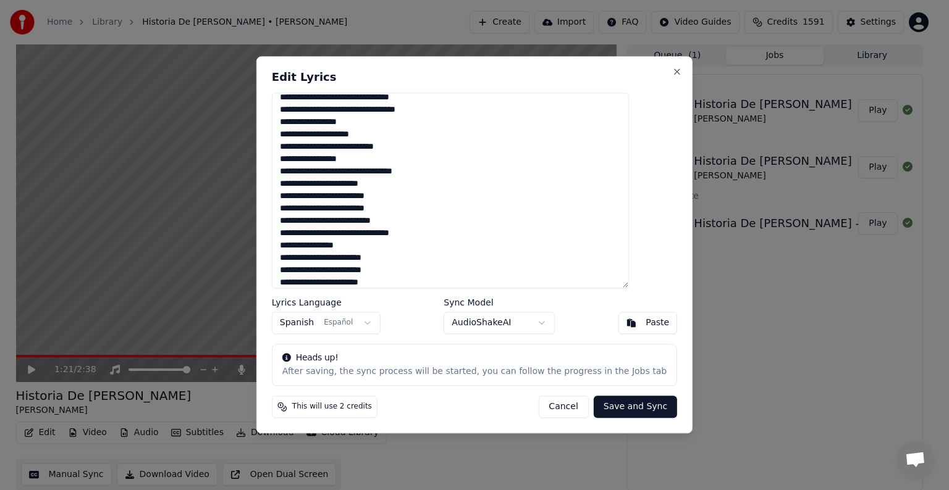 This screenshot has width=949, height=490. What do you see at coordinates (332, 408) in the screenshot?
I see `span: This will use 2 credits` at bounding box center [332, 408].